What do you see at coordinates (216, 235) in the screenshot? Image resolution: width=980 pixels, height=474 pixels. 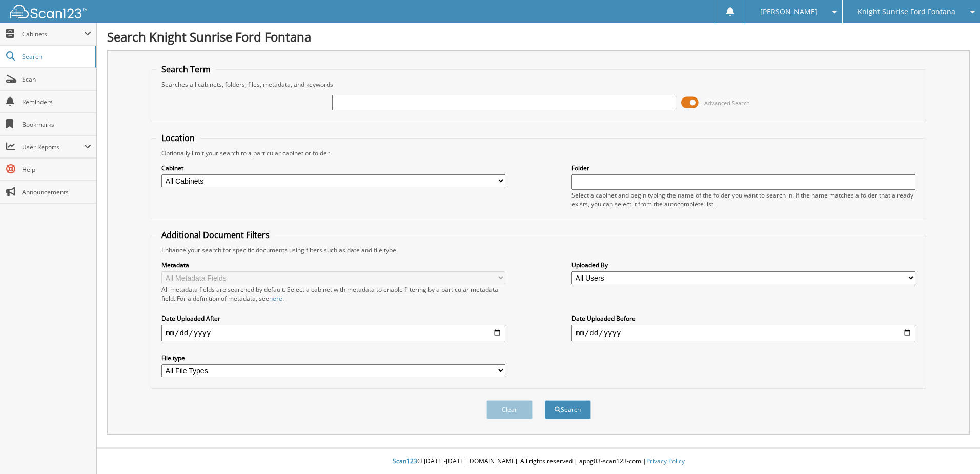 I see `legend: Additional Document Filters` at bounding box center [216, 235].